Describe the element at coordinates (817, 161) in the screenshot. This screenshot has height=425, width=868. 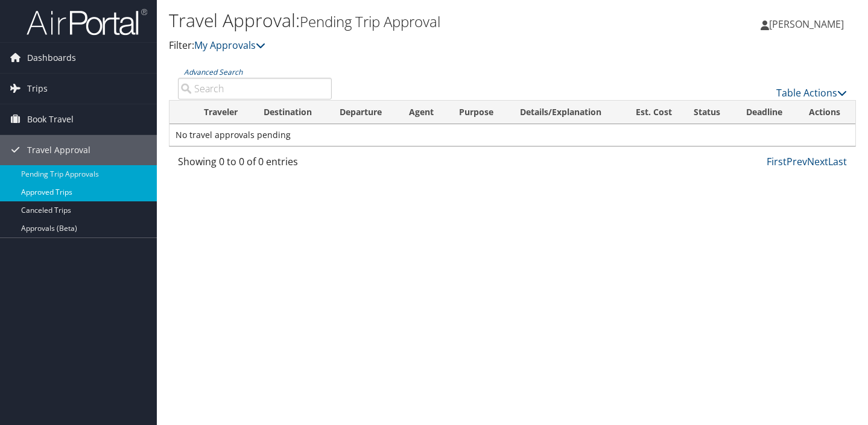
I see `a: Next` at that location.